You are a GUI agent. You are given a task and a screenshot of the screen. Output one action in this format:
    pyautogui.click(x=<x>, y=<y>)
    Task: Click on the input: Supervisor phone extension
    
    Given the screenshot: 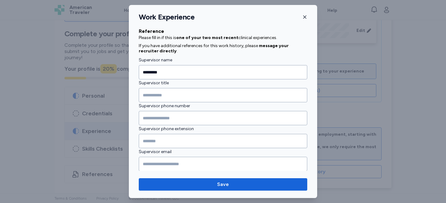 What is the action you would take?
    pyautogui.click(x=223, y=141)
    